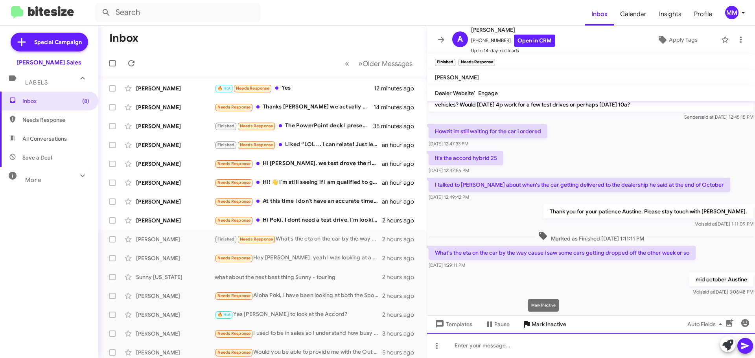 The image size is (755, 358). I want to click on span: All Conversations, so click(44, 139).